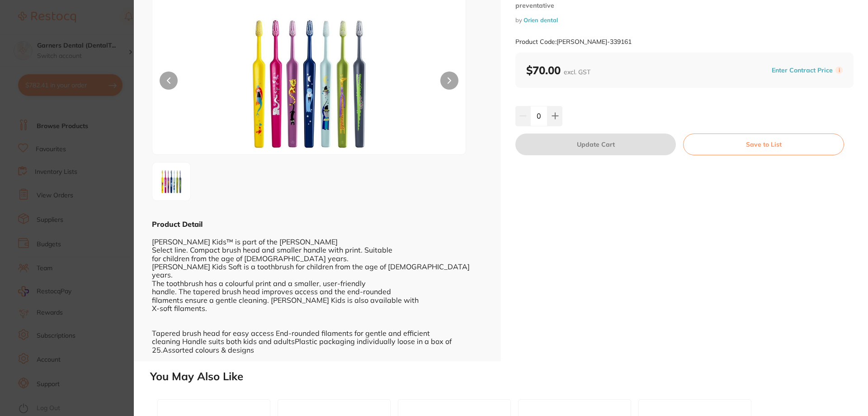 Image resolution: width=868 pixels, height=416 pixels. What do you see at coordinates (177, 224) in the screenshot?
I see `b: Product Detail` at bounding box center [177, 224].